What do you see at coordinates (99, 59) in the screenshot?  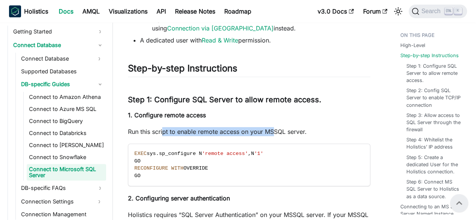 I see `button: Expand sidebar category 'Connect Database'` at bounding box center [99, 59].